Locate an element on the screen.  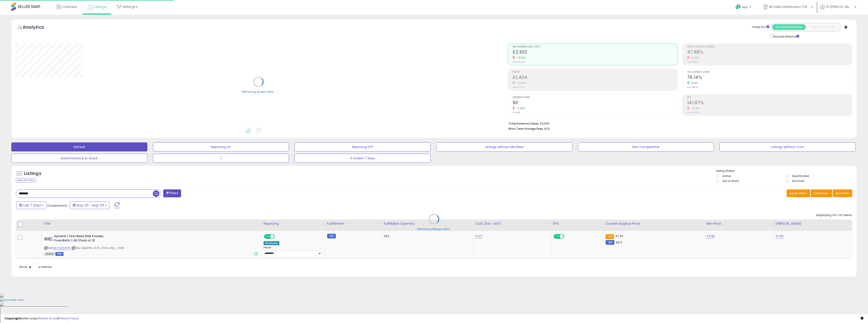
button: Default is located at coordinates (79, 147).